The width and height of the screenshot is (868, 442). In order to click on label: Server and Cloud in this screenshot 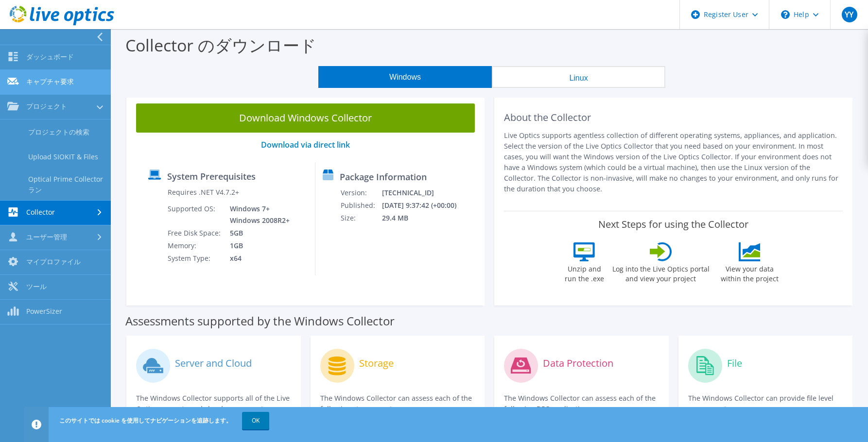, I will do `click(213, 364)`.